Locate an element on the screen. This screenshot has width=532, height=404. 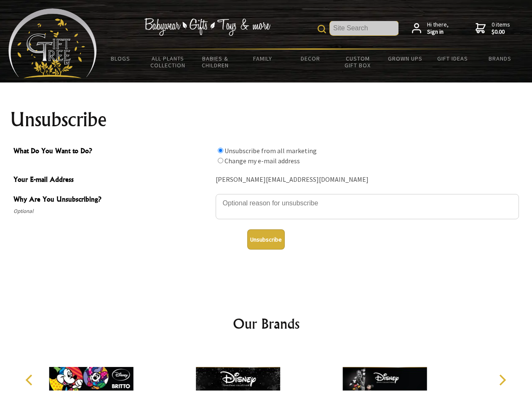
a: Babies & Children is located at coordinates (216, 62).